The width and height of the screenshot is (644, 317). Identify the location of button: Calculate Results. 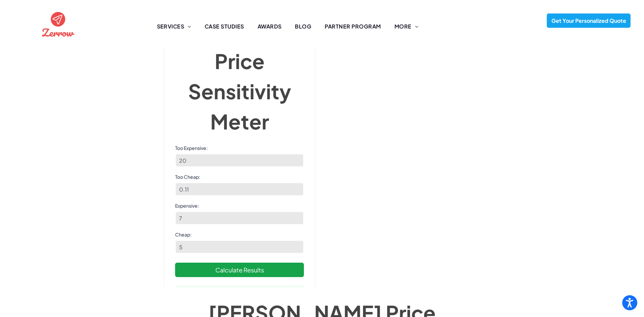
(239, 270).